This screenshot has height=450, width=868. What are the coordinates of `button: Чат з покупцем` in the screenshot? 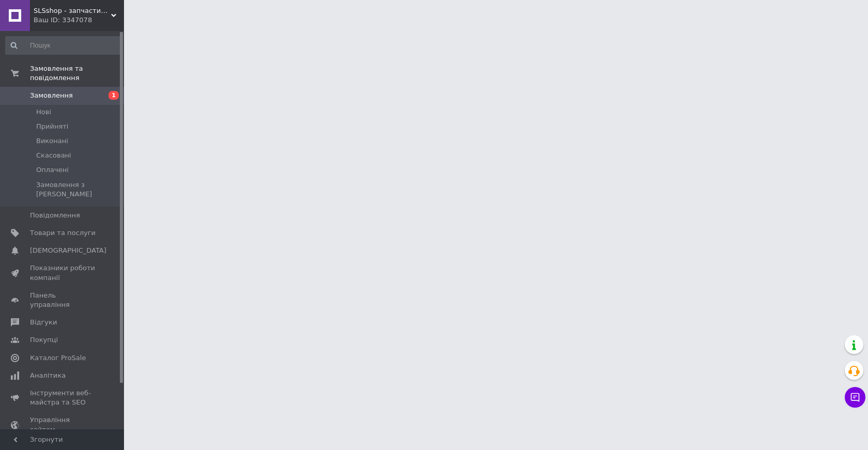 It's located at (855, 398).